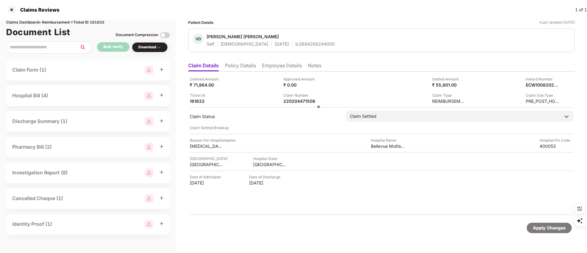  What do you see at coordinates (207, 85) in the screenshot?
I see `div: ₹ 71,864.00` at bounding box center [207, 85].